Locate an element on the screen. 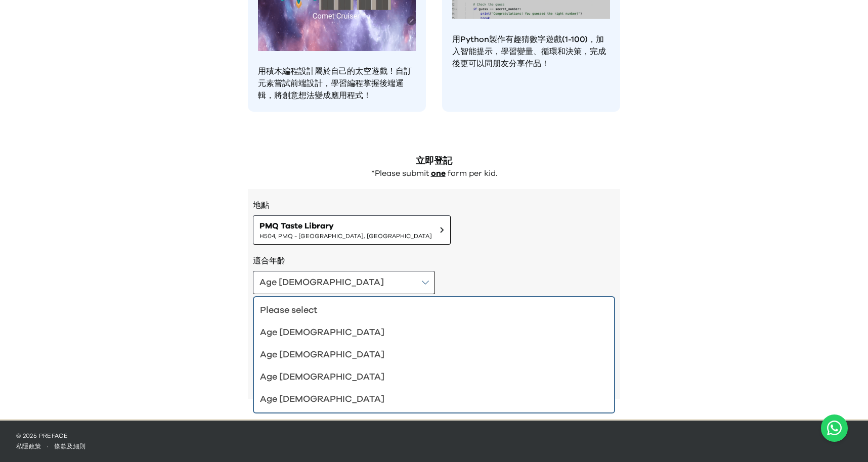 The image size is (868, 462). a: 私隱政策 is located at coordinates (28, 447).